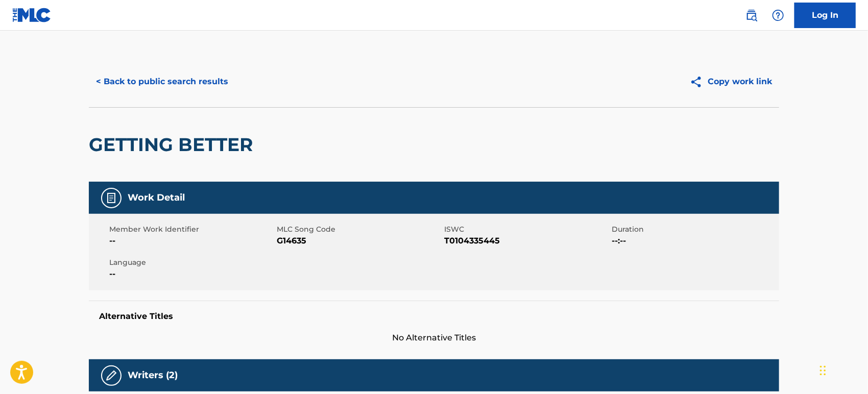 This screenshot has height=394, width=868. I want to click on div: Chat Widget, so click(843, 369).